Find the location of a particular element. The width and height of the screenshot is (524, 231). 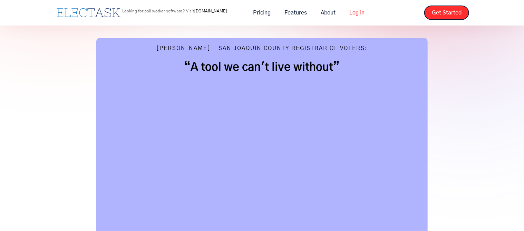

a: Pricing is located at coordinates (262, 13).